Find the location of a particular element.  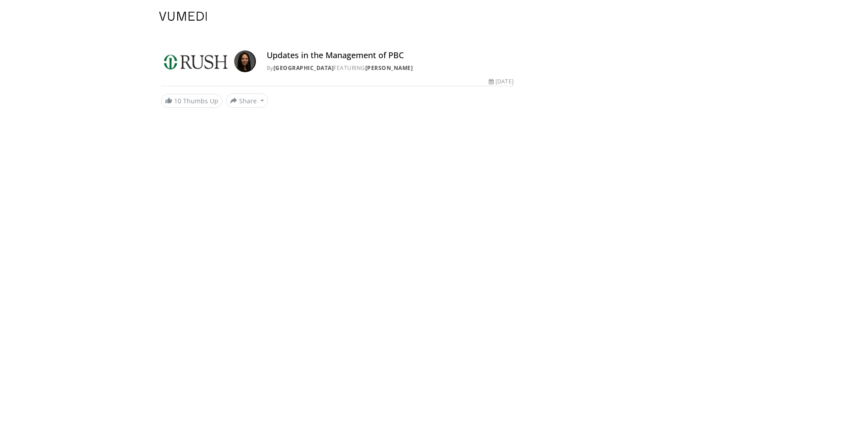

h4: Updates in the Management of PBC is located at coordinates (390, 55).